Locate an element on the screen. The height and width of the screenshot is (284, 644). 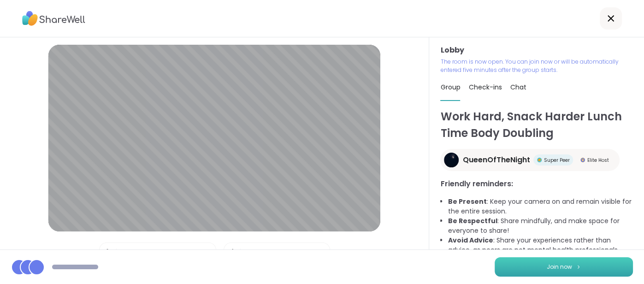
li: : Share your experiences rather than advice, as peers are not mental health professionals. is located at coordinates (541, 245).